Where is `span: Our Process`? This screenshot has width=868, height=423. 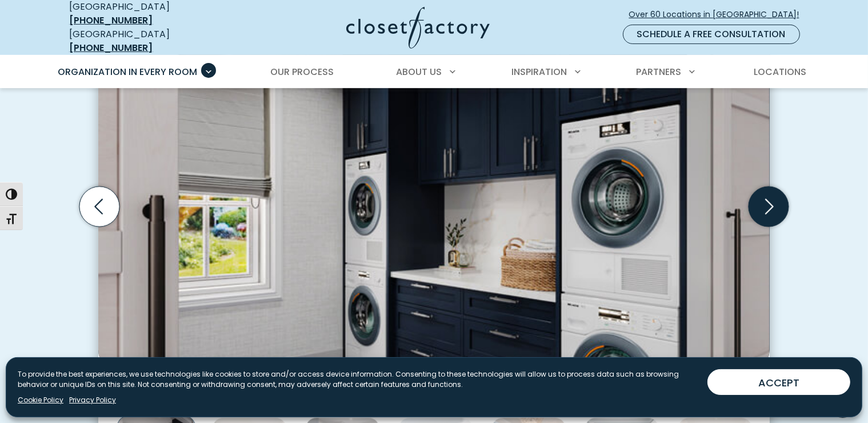 span: Our Process is located at coordinates (302, 72).